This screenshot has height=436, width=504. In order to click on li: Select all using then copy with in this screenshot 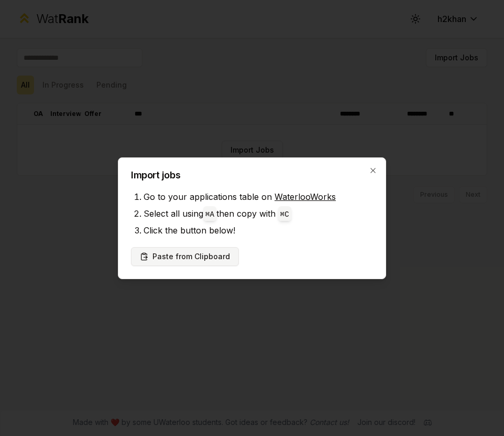, I will do `click(259, 213)`.